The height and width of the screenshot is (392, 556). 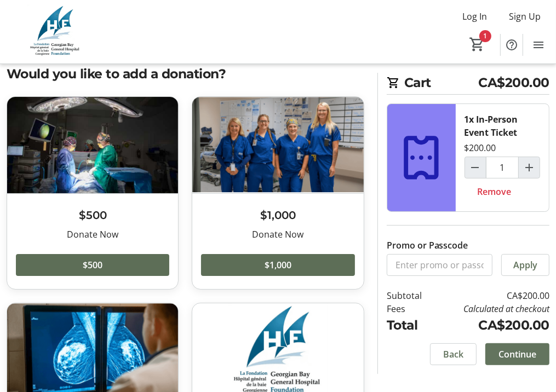 I want to click on span: $500, so click(x=92, y=265).